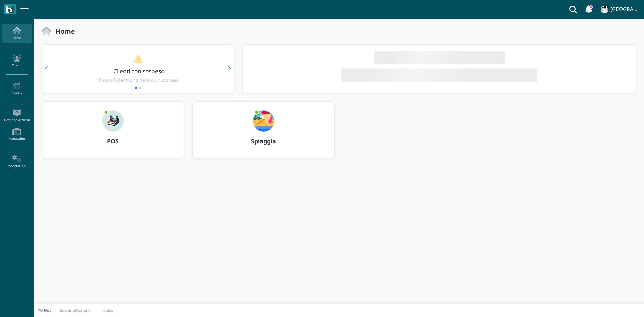 This screenshot has height=317, width=644. What do you see at coordinates (139, 71) in the screenshot?
I see `h3: Clienti con sospeso` at bounding box center [139, 71].